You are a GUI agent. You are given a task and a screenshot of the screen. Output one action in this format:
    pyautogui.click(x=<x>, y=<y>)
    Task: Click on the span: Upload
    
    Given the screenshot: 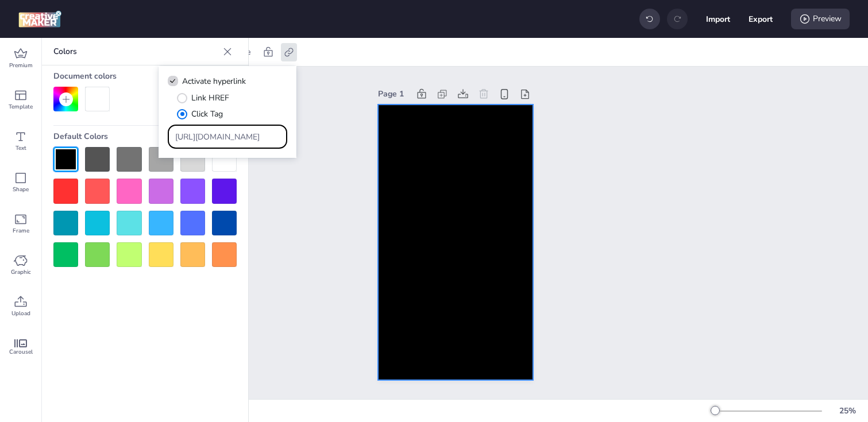 What is the action you would take?
    pyautogui.click(x=21, y=313)
    